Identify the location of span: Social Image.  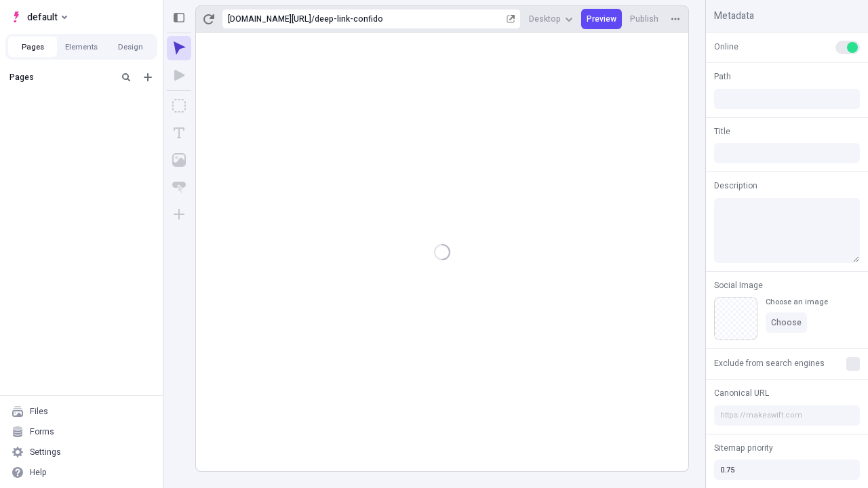
(739, 285).